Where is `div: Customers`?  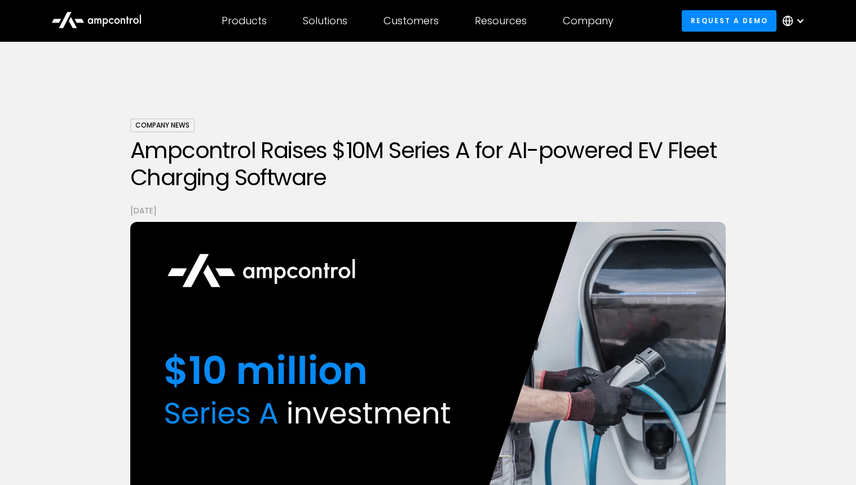 div: Customers is located at coordinates (411, 21).